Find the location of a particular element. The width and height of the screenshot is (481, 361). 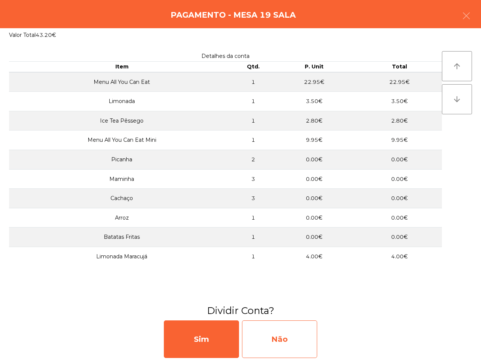

td: Limonada is located at coordinates (122, 101).